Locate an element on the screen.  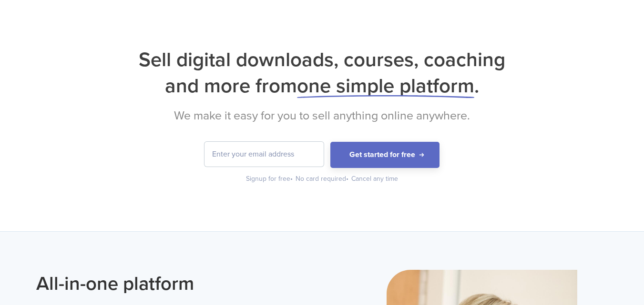
div: No card required is located at coordinates (322, 179).